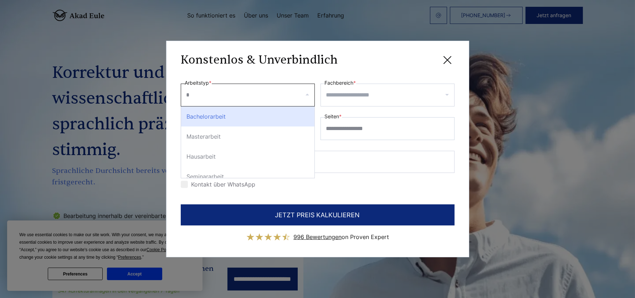 This screenshot has width=635, height=298. Describe the element at coordinates (341, 237) in the screenshot. I see `div: on Proven Expert` at that location.